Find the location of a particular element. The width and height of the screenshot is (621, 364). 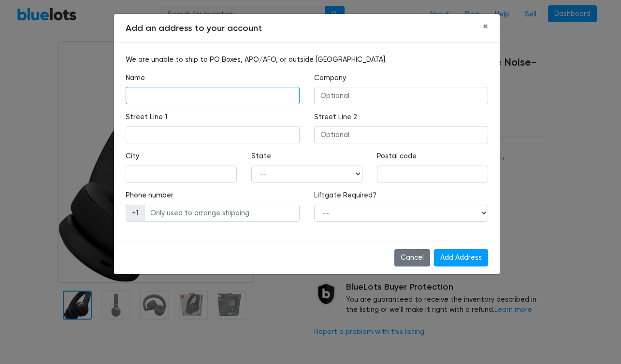

label: Postal code is located at coordinates (396, 157).